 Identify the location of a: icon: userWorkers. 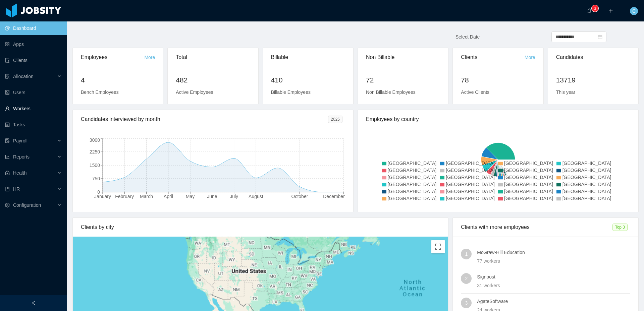
(33, 109).